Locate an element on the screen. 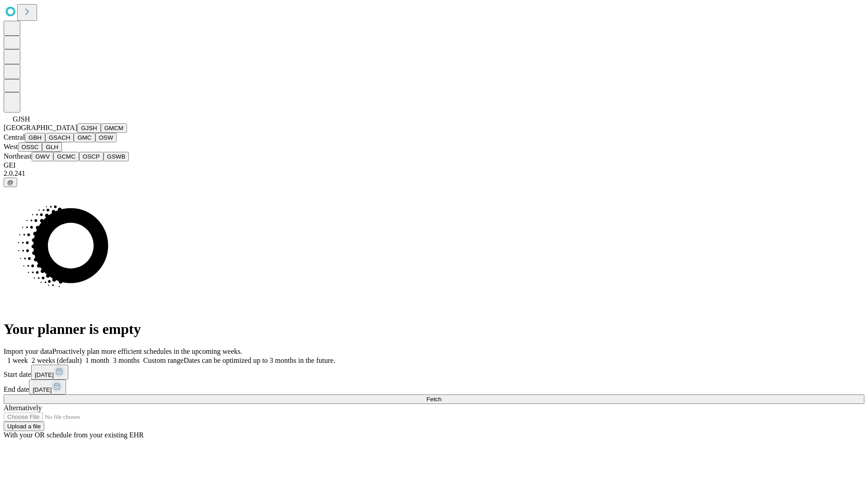  button: OSSC is located at coordinates (30, 147).